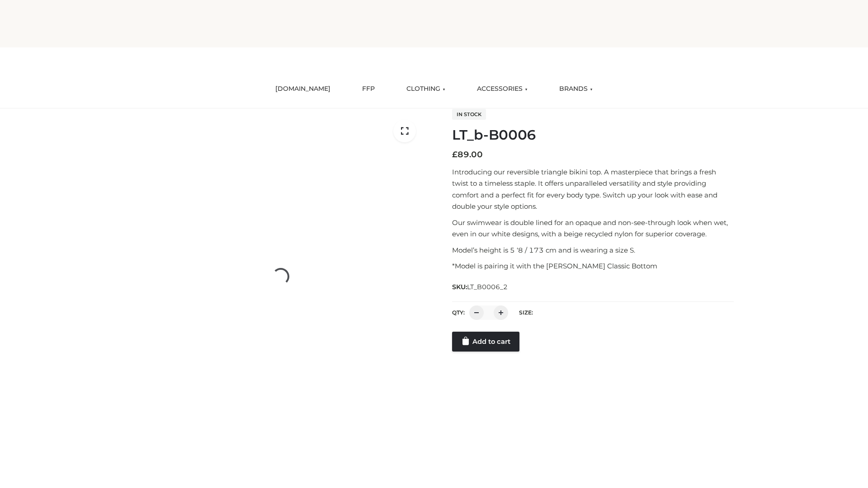  Describe the element at coordinates (593, 135) in the screenshot. I see `h1: LT_b-B0006` at that location.